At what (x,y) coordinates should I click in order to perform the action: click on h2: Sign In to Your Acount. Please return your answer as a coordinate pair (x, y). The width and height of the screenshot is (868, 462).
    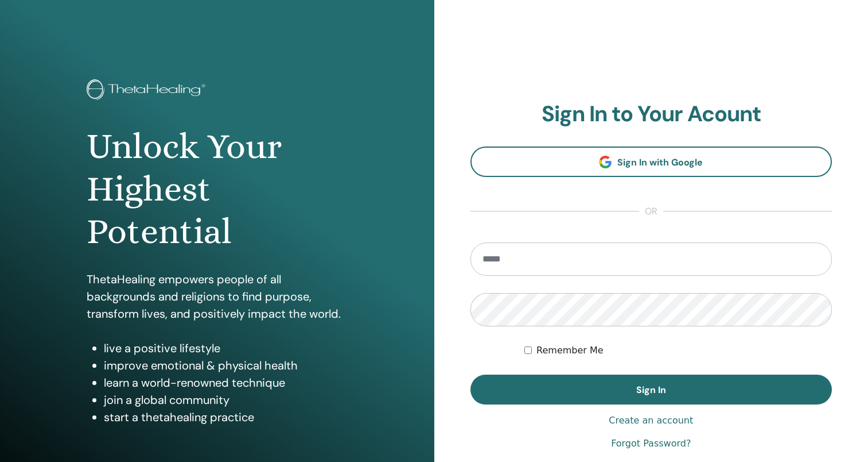
    Looking at the image, I should click on (651, 114).